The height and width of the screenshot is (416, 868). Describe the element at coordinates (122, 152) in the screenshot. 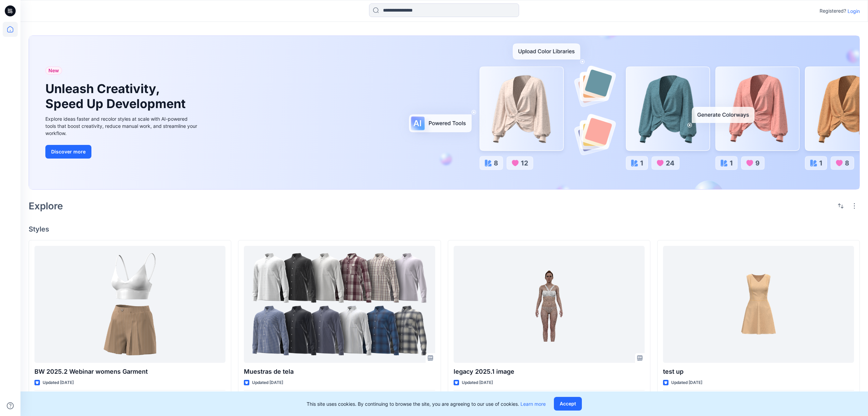

I see `a: Discover more` at that location.